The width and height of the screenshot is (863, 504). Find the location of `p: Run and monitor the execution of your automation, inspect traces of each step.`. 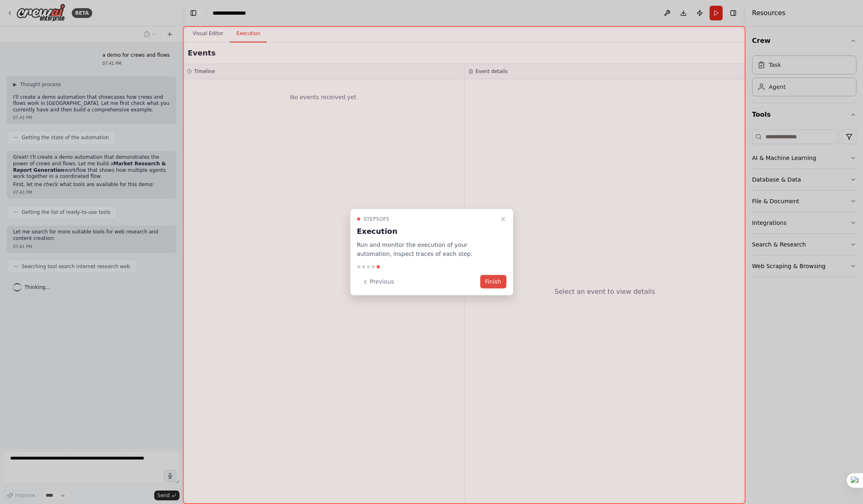

p: Run and monitor the execution of your automation, inspect traces of each step. is located at coordinates (427, 249).